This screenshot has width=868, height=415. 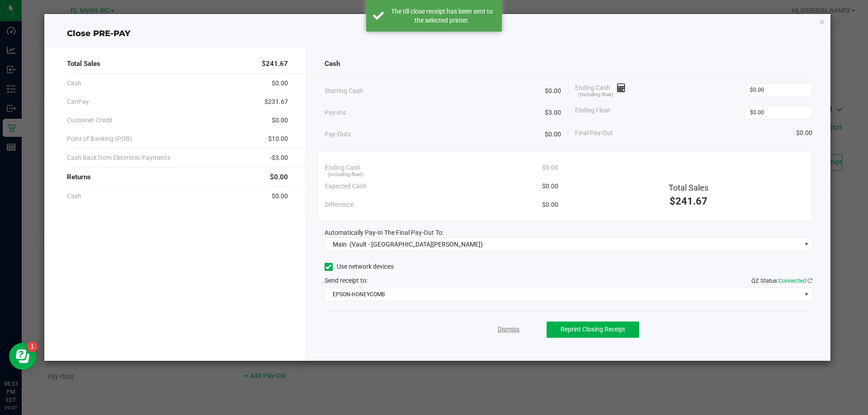 I want to click on div: The till close receipt has been sent to the selected printer., so click(x=442, y=16).